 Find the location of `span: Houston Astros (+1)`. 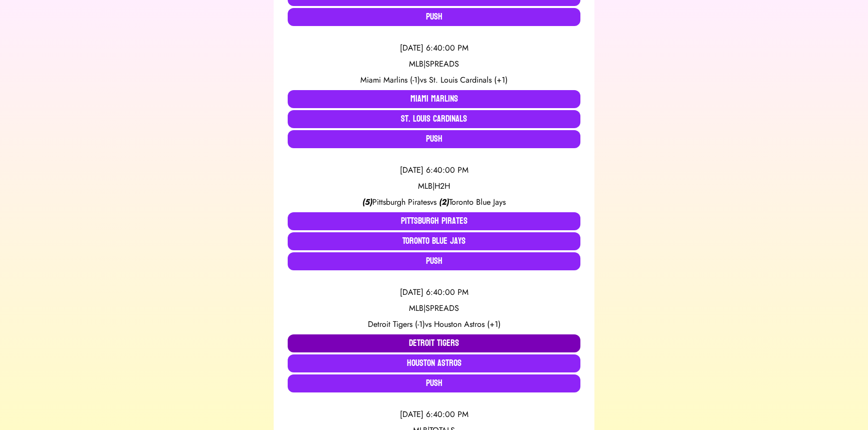

span: Houston Astros (+1) is located at coordinates (467, 324).